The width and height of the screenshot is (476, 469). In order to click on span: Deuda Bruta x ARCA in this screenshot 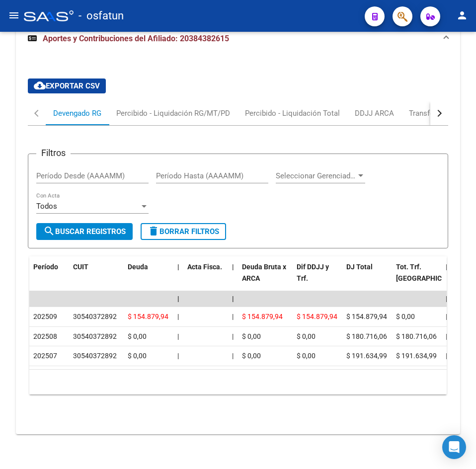, I will do `click(264, 272)`.